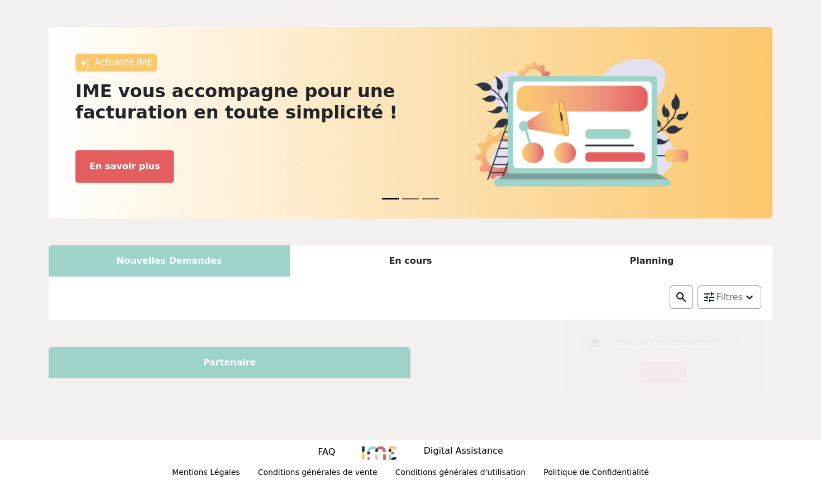 The image size is (821, 485). Describe the element at coordinates (595, 342) in the screenshot. I see `img: etb.png` at that location.